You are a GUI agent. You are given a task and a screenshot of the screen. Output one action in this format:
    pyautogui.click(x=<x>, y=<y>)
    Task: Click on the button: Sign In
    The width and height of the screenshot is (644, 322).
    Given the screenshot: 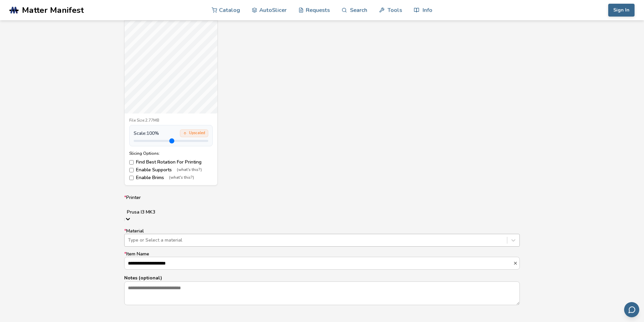 What is the action you would take?
    pyautogui.click(x=621, y=10)
    